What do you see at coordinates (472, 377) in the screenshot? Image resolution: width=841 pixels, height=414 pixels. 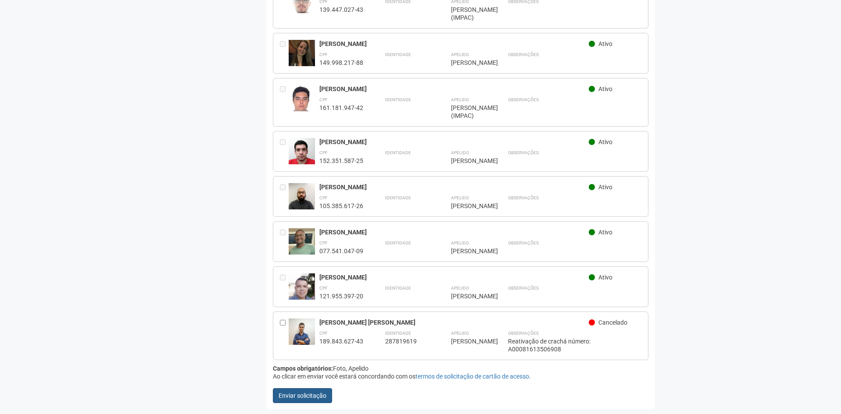 I see `a: termos de solicitação de cartão de acesso` at bounding box center [472, 377].